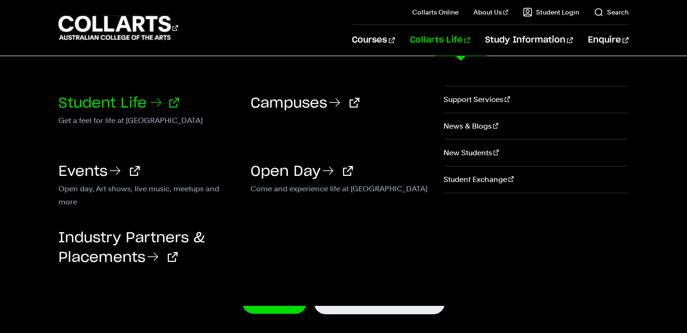 Image resolution: width=687 pixels, height=333 pixels. Describe the element at coordinates (305, 103) in the screenshot. I see `a: Campuses` at that location.